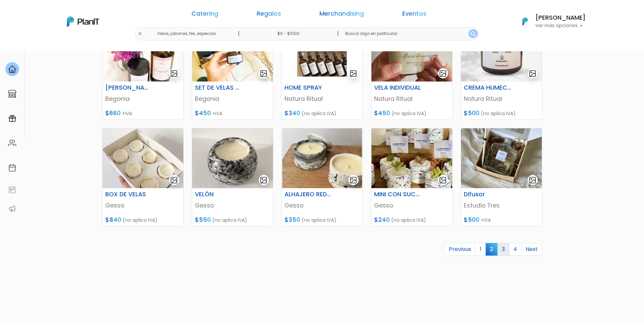 This screenshot has width=644, height=324. Describe the element at coordinates (12, 209) in the screenshot. I see `img: partners-52edf745621dab592f3b2c58e3bca9d71375a7ef29c3b500c9f145b62cc070d4.svg` at that location.